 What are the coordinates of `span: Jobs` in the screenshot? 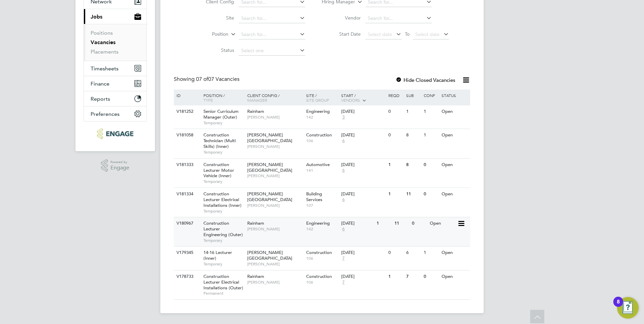 It's located at (96, 17).